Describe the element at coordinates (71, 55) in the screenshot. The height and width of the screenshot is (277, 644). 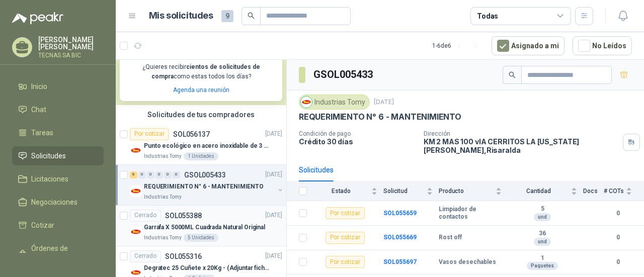
I see `p: TECNAS SA BIC` at that location.